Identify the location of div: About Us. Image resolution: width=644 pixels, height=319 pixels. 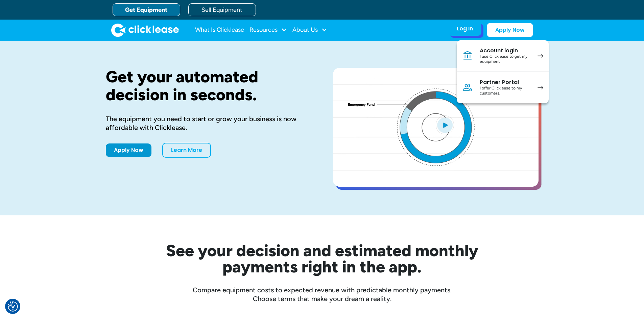
(310, 30).